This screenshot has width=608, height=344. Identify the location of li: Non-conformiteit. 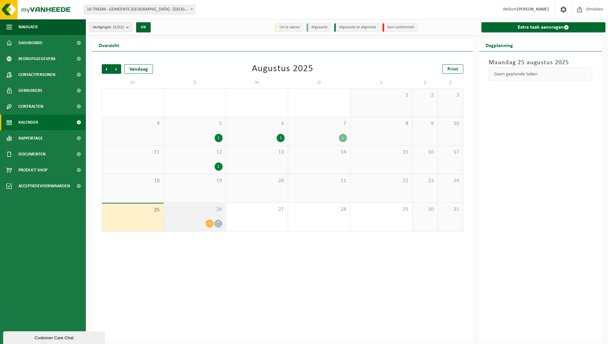
(400, 27).